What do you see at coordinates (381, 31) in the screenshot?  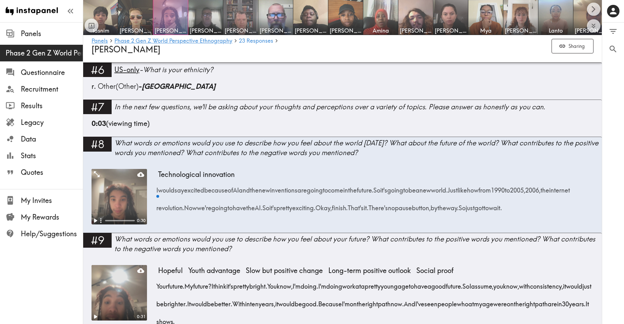 I see `span: Amina` at bounding box center [381, 31].